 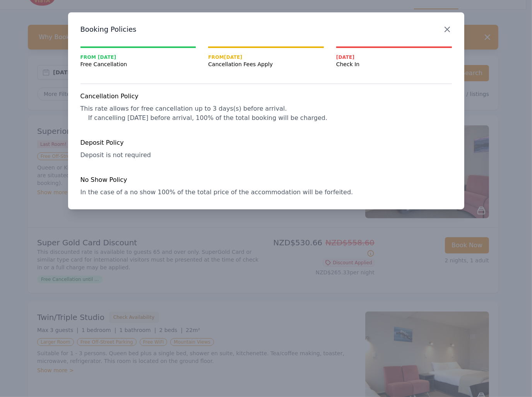 What do you see at coordinates (394, 64) in the screenshot?
I see `span: Check In` at bounding box center [394, 64].